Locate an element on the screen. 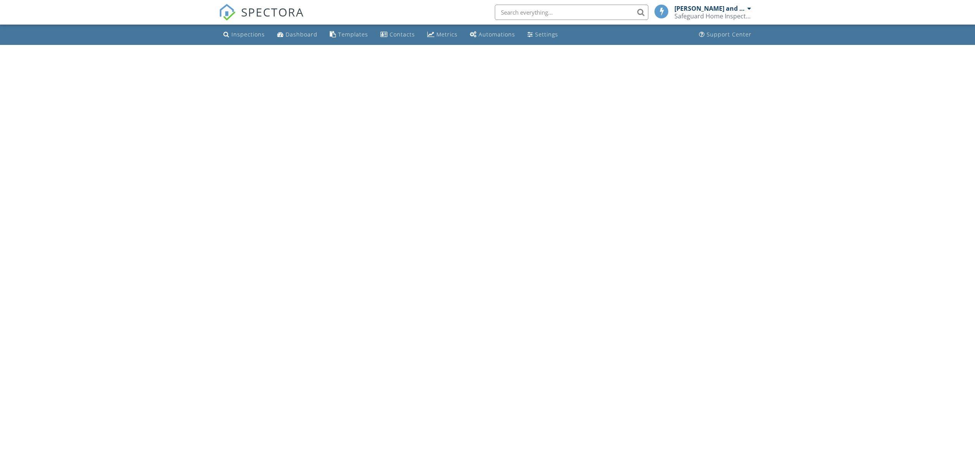 Image resolution: width=975 pixels, height=466 pixels. a: Automations (Basic) is located at coordinates (492, 35).